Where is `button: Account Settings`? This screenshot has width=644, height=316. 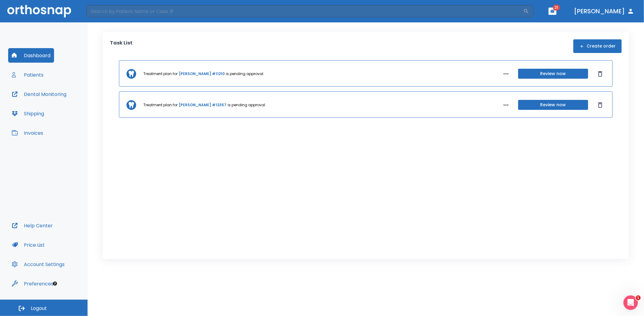
button: Account Settings is located at coordinates (38, 264).